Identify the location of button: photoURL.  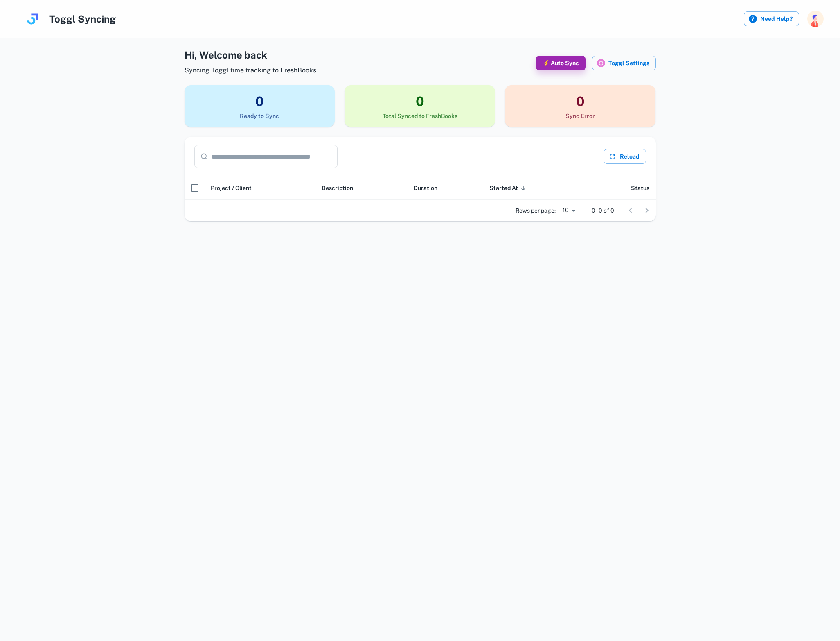
(816, 19).